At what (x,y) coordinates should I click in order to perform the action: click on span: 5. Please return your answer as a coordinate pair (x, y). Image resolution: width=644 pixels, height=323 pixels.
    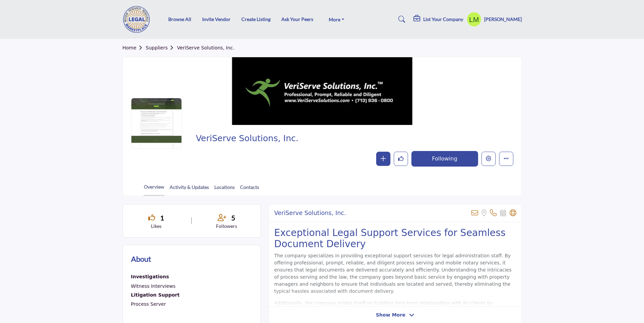
    Looking at the image, I should click on (233, 218).